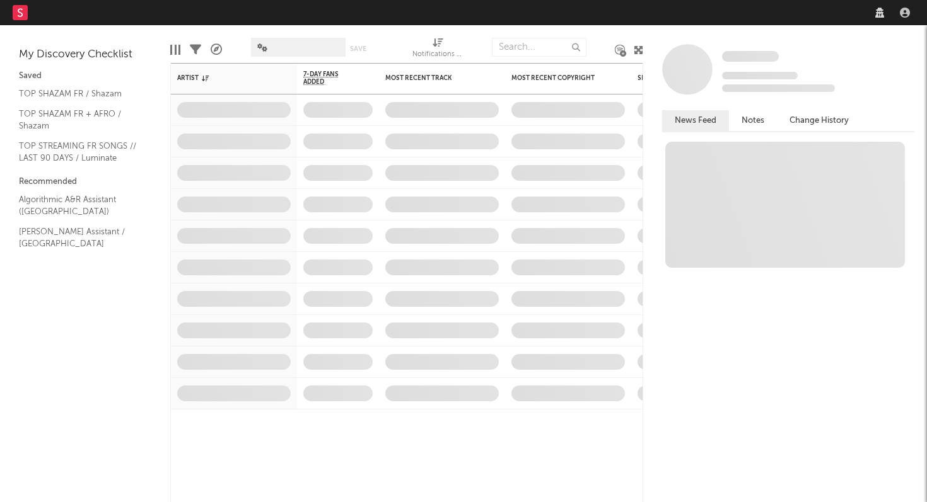  What do you see at coordinates (79, 152) in the screenshot?
I see `a: TOP STREAMING FR SONGS // LAST 90 DAYS / Luminate` at bounding box center [79, 152].